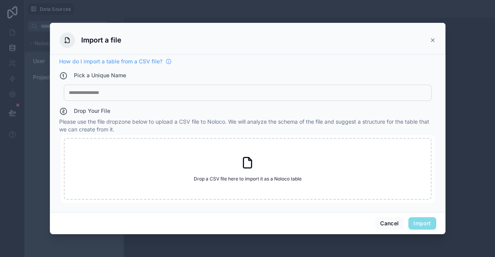  What do you see at coordinates (115, 62) in the screenshot?
I see `a: How do I import a table from a CSV file?` at bounding box center [115, 62].